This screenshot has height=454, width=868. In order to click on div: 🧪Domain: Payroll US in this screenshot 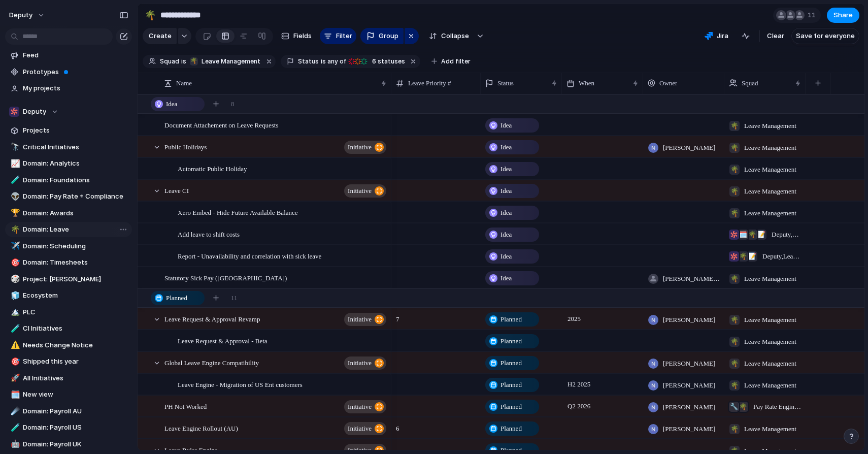, I will do `click(68, 428)`.